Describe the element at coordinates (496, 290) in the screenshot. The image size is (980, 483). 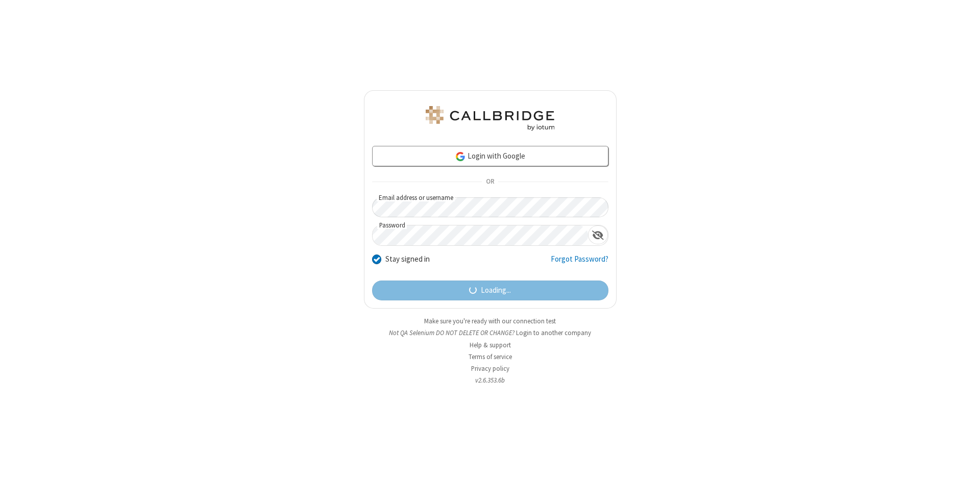
I see `span: Loading...` at that location.